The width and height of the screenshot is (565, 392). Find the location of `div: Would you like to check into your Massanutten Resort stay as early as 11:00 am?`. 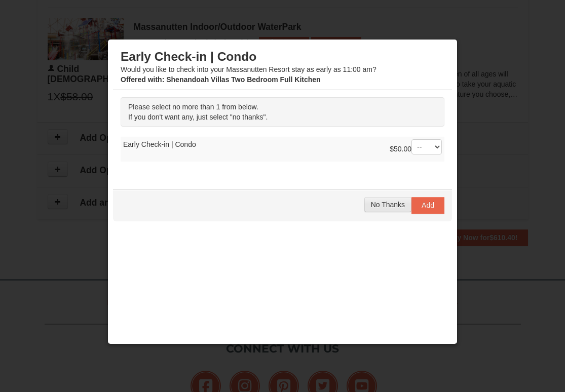

div: Would you like to check into your Massanutten Resort stay as early as 11:00 am? is located at coordinates (282, 67).